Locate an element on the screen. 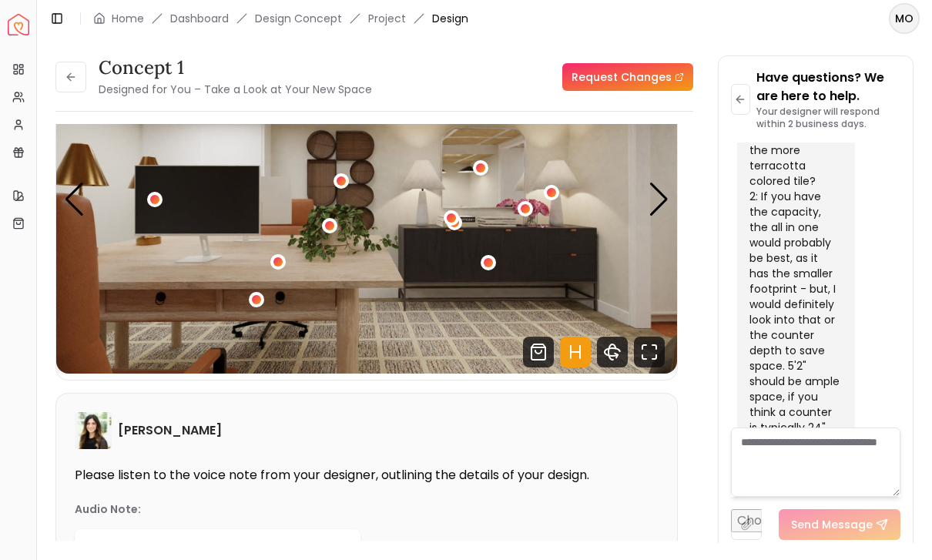 Image resolution: width=932 pixels, height=560 pixels. svg: Hotspots Toggle is located at coordinates (576, 352).